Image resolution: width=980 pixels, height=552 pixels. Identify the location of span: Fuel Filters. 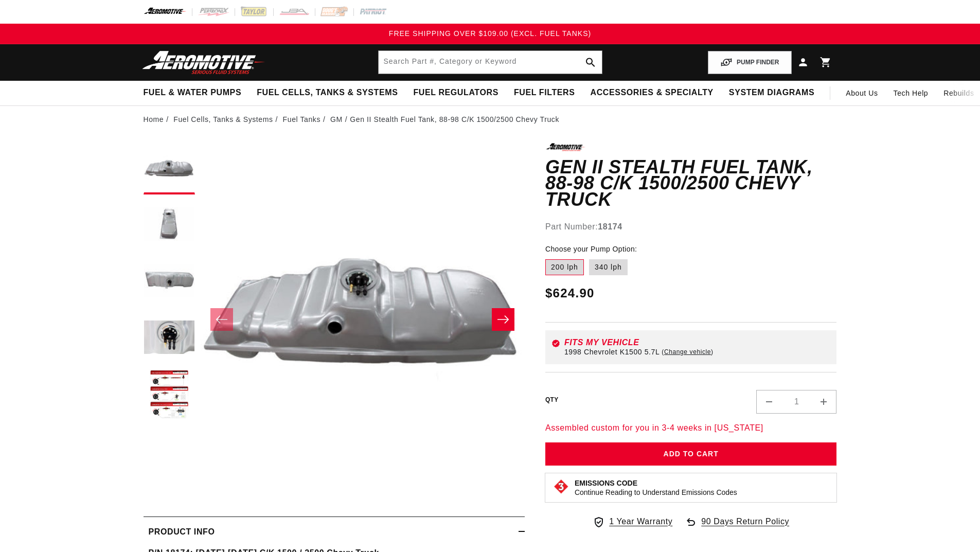
(544, 93).